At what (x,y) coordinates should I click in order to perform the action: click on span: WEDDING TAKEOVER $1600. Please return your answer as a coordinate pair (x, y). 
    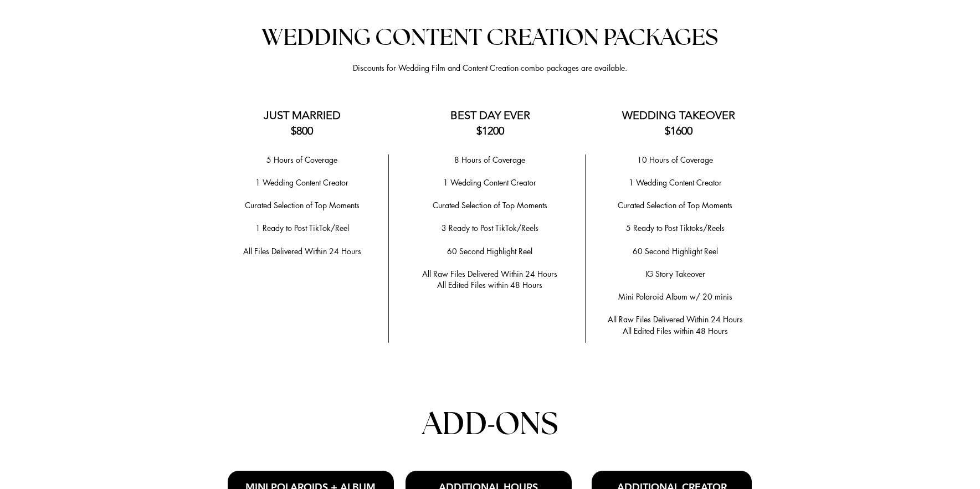
    Looking at the image, I should click on (679, 123).